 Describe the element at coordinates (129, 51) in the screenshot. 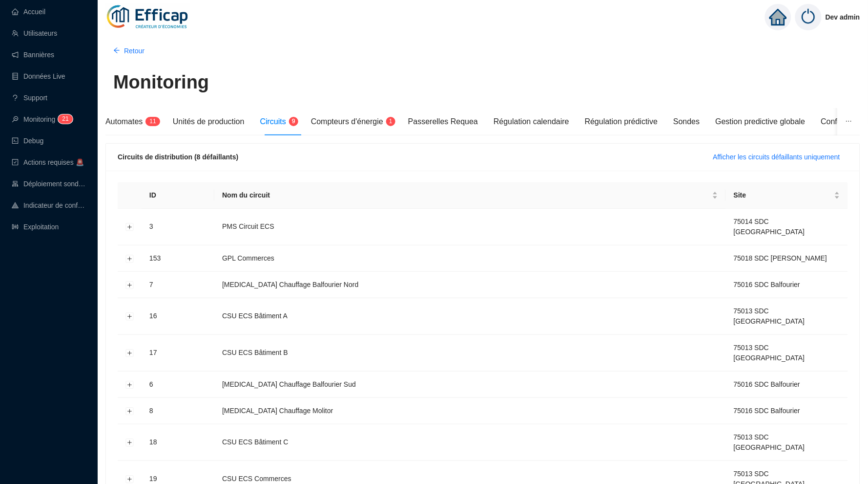

I see `button: Retour` at that location.